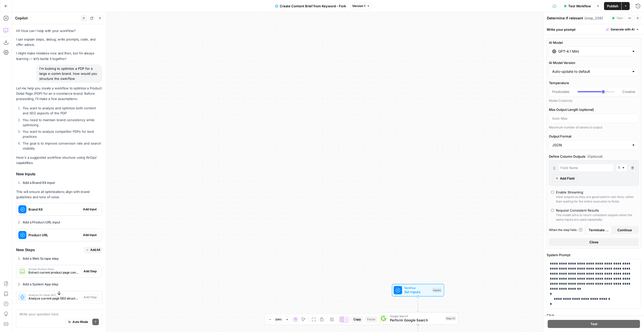 This screenshot has height=332, width=644. I want to click on a: When the step fails:, so click(566, 230).